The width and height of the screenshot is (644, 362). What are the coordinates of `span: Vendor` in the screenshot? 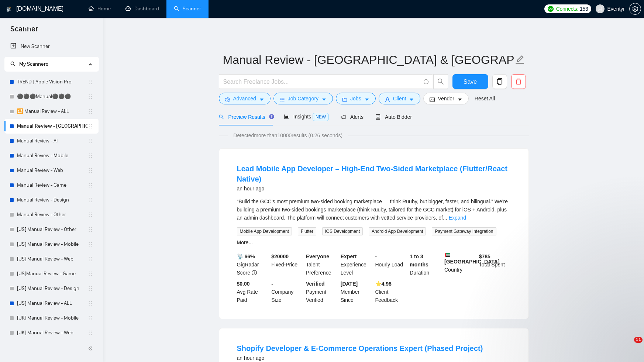 It's located at (446, 98).